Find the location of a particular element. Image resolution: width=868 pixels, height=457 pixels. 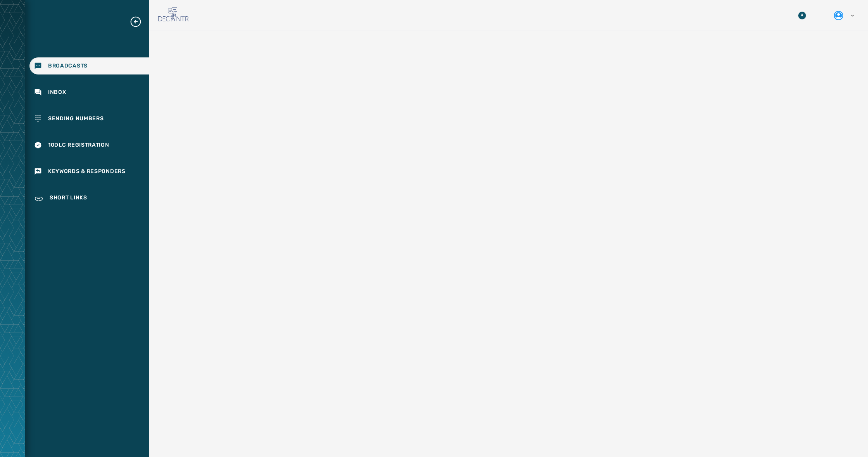

a: Navigate to Sending Numbers is located at coordinates (89, 119).